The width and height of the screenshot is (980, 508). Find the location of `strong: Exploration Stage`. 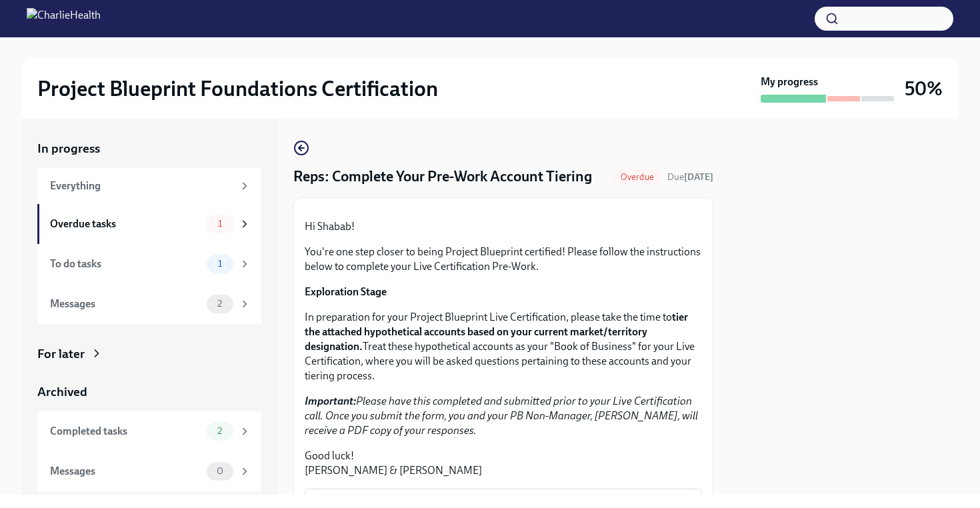

strong: Exploration Stage is located at coordinates (345, 291).